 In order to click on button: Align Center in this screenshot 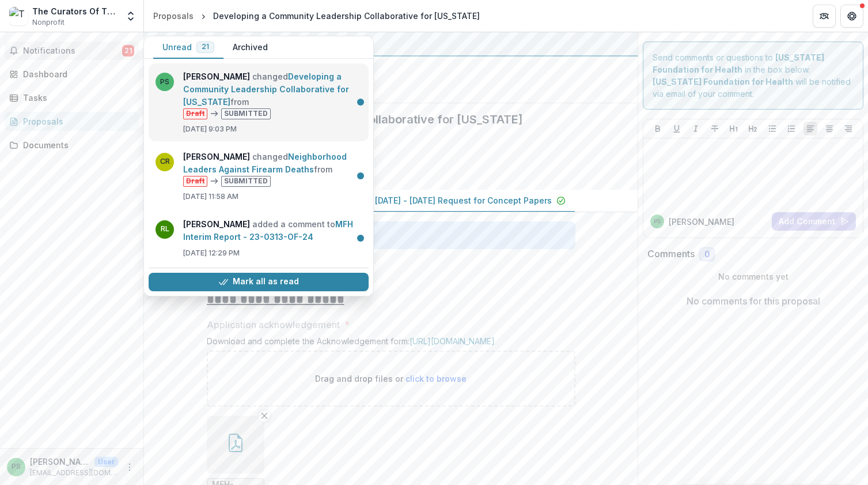, I will do `click(829, 128)`.